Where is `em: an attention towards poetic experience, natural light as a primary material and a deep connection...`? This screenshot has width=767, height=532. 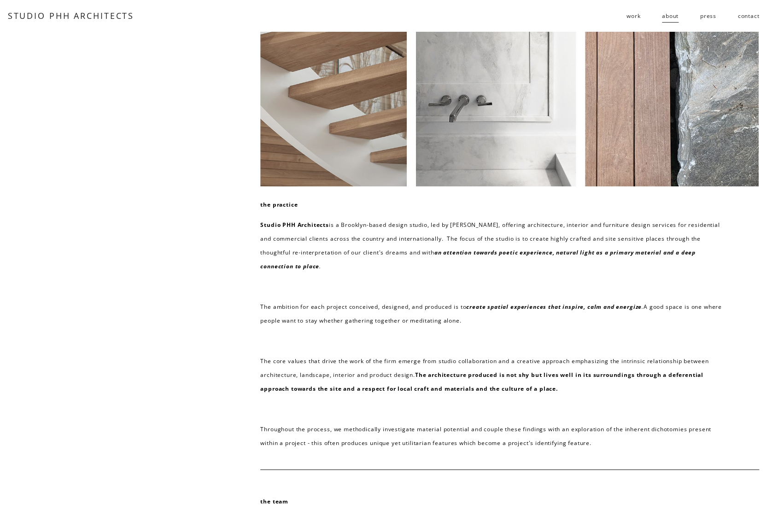
em: an attention towards poetic experience, natural light as a primary material and a deep connection... is located at coordinates (479, 260).